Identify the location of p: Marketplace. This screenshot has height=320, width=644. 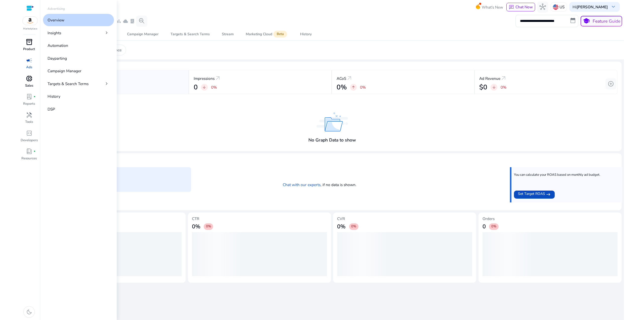
(30, 29).